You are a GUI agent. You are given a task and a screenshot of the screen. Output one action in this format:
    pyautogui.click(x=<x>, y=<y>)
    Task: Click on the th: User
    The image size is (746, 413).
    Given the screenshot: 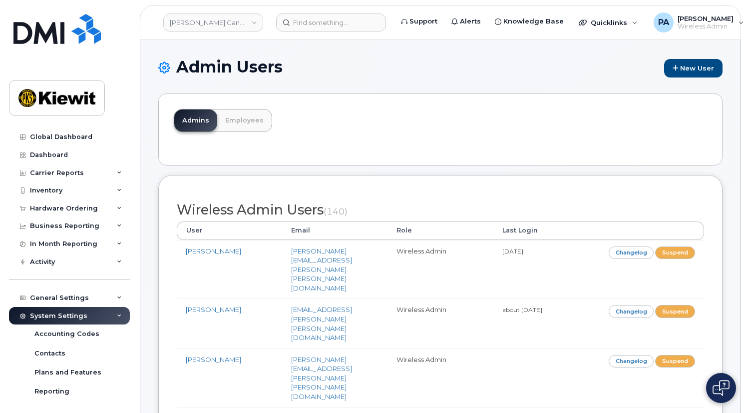 What is the action you would take?
    pyautogui.click(x=229, y=230)
    